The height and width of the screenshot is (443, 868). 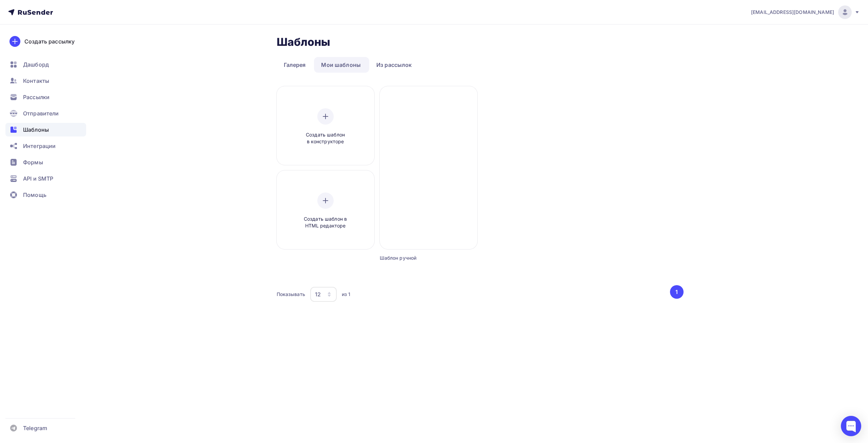 I want to click on a: Дашборд, so click(x=46, y=65).